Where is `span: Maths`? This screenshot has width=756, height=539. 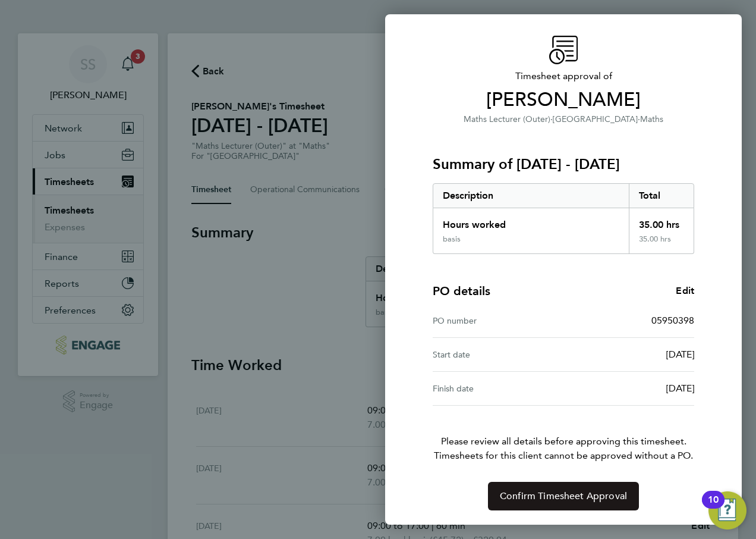 span: Maths is located at coordinates (652, 119).